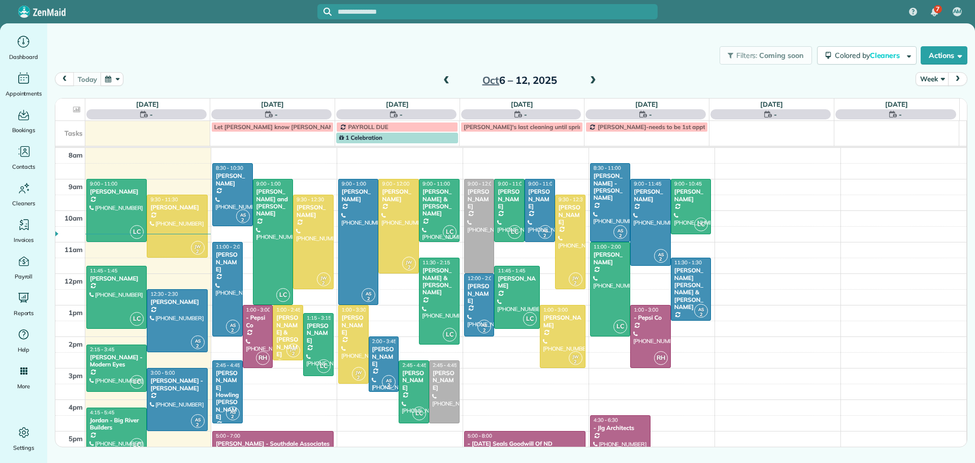 This screenshot has height=463, width=975. I want to click on span: Cleaners, so click(23, 203).